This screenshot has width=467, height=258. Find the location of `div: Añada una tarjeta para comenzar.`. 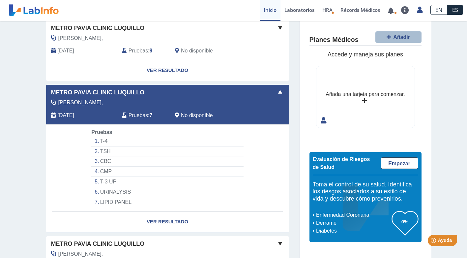

div: Añada una tarjeta para comenzar. is located at coordinates (365, 94).